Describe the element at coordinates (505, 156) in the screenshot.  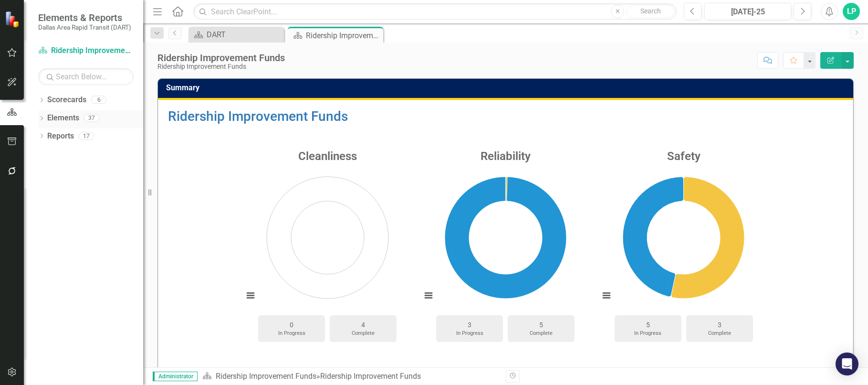
I see `h3: Reliability` at that location.